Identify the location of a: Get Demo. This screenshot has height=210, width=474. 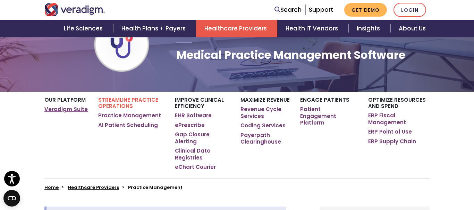
(365, 10).